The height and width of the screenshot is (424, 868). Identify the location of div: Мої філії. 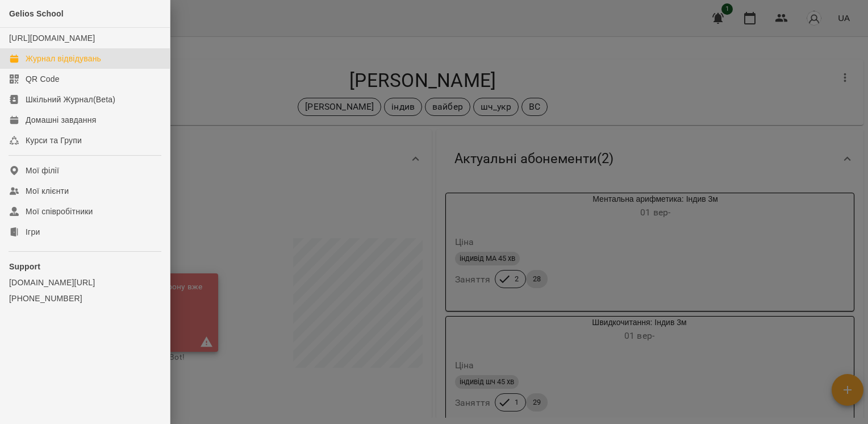
(42, 170).